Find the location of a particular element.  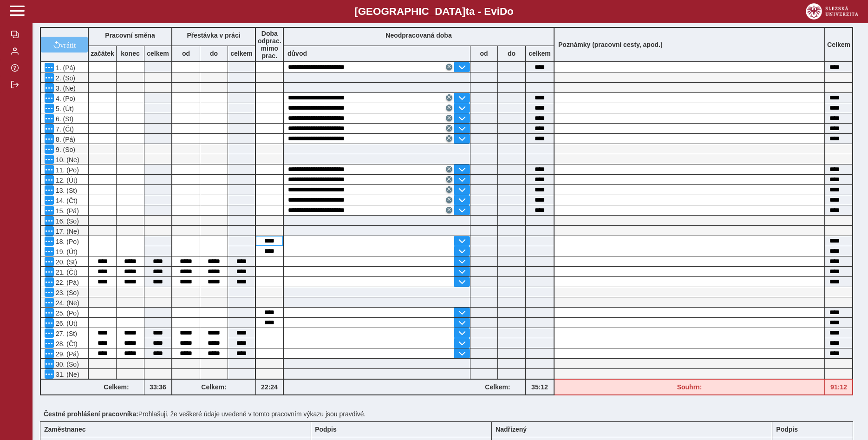

span: 12. (Út) is located at coordinates (66, 181).